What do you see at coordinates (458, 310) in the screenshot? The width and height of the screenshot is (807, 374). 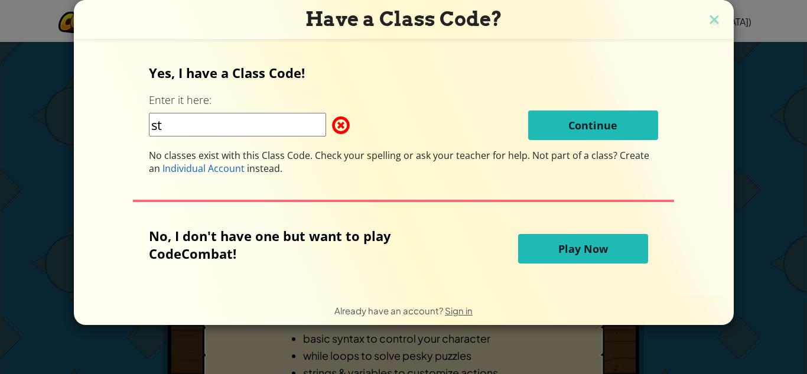 I see `span: Sign in` at bounding box center [458, 310].